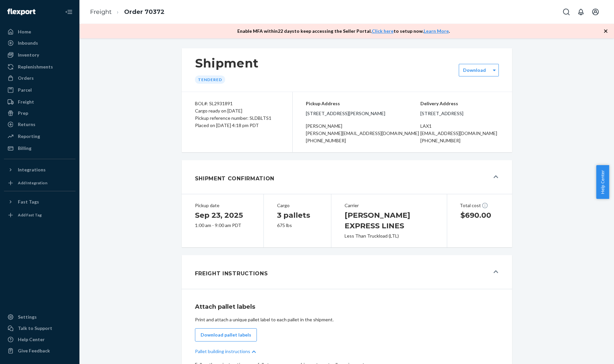  Describe the element at coordinates (40, 55) in the screenshot. I see `a: Inventory` at that location.